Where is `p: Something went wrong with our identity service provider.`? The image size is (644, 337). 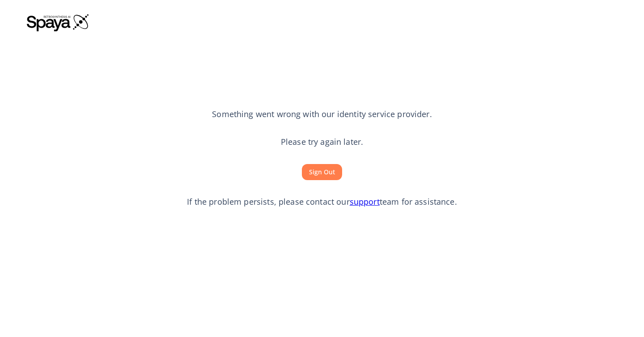
p: Something went wrong with our identity service provider. is located at coordinates (322, 115).